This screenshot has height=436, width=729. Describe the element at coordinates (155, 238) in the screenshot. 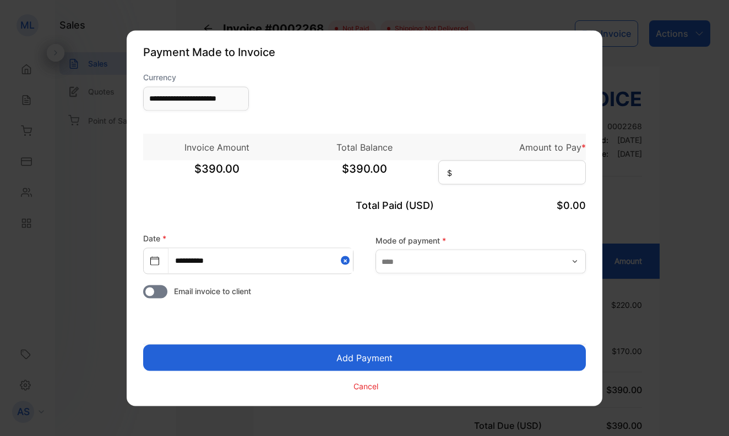

I see `label: Date` at that location.